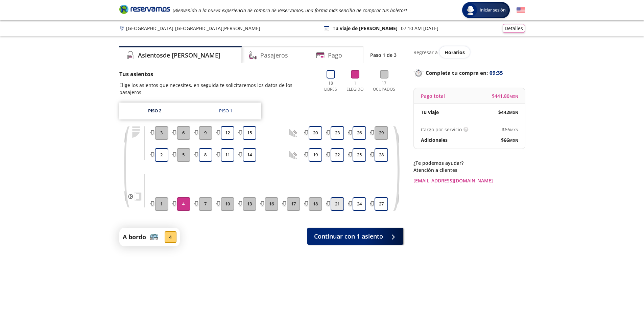 The width and height of the screenshot is (644, 311). Describe the element at coordinates (425, 52) in the screenshot. I see `p: Regresar a` at that location.